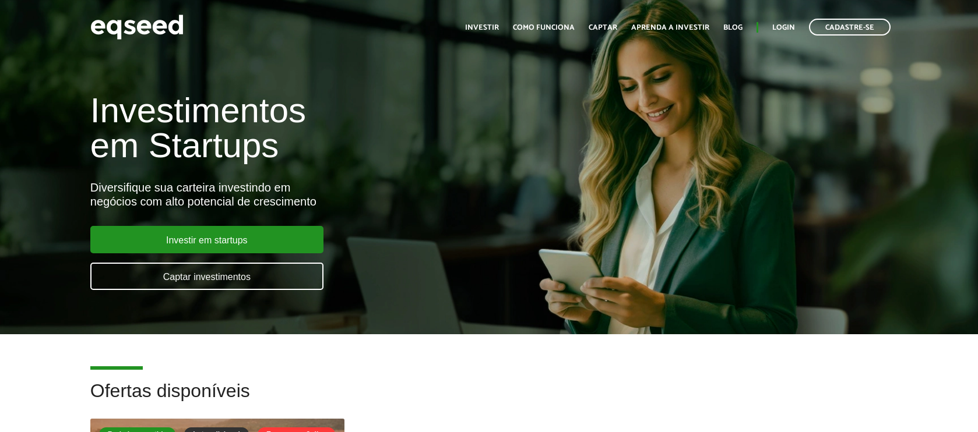  What do you see at coordinates (850, 27) in the screenshot?
I see `a: Cadastre-se` at bounding box center [850, 27].